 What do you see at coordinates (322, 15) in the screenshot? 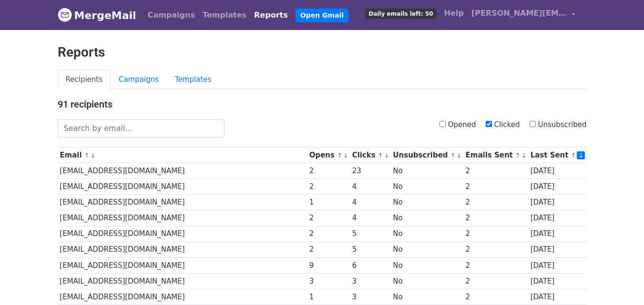
I see `a: Open Gmail` at bounding box center [322, 15].